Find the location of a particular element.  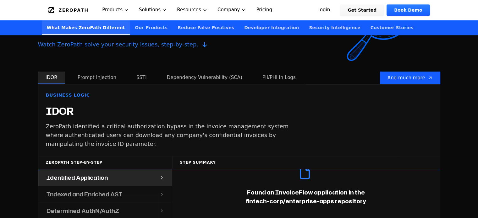

a: Reduce False Positives is located at coordinates (206, 27).